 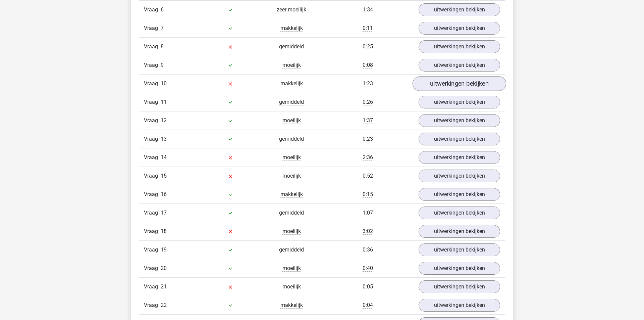 I want to click on span: zeer moeilijk, so click(x=292, y=10).